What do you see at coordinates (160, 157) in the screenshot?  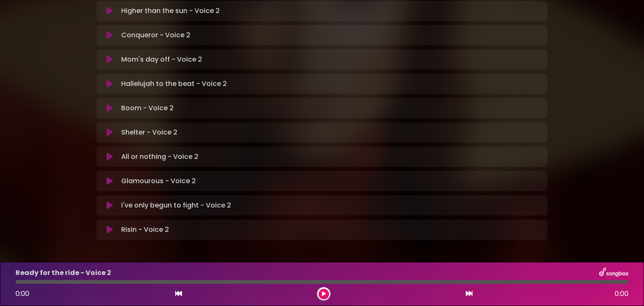 I see `p: All or nothing - Voice 2` at bounding box center [160, 157].